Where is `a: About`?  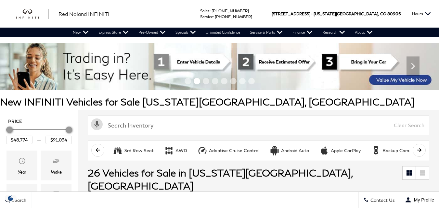 a: About is located at coordinates (363, 32).